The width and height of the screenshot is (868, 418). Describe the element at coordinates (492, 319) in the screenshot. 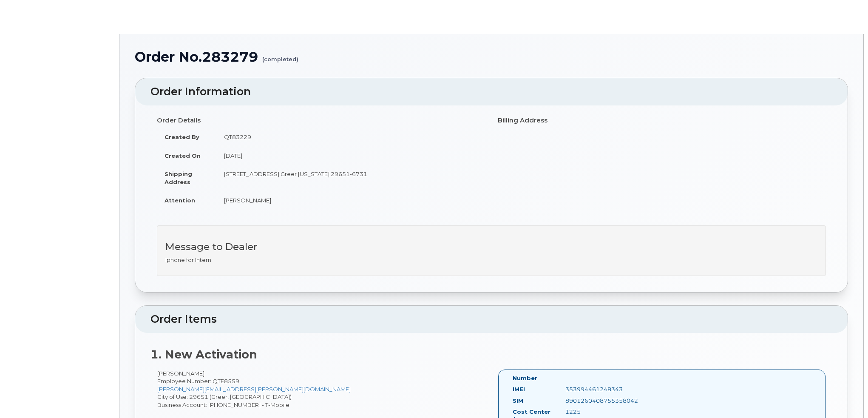

I see `h2: Order Items` at that location.